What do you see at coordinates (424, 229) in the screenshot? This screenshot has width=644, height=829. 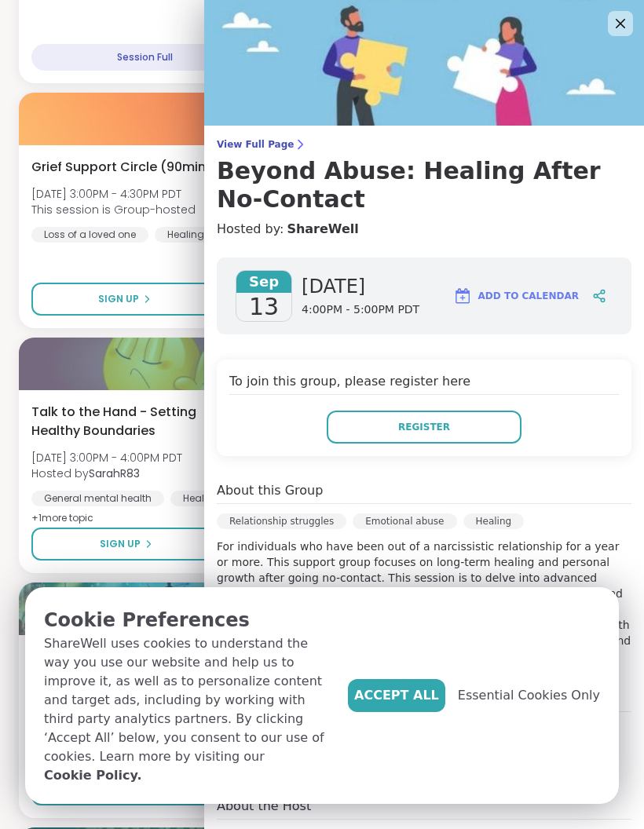 I see `h4: Hosted by:` at bounding box center [424, 229].